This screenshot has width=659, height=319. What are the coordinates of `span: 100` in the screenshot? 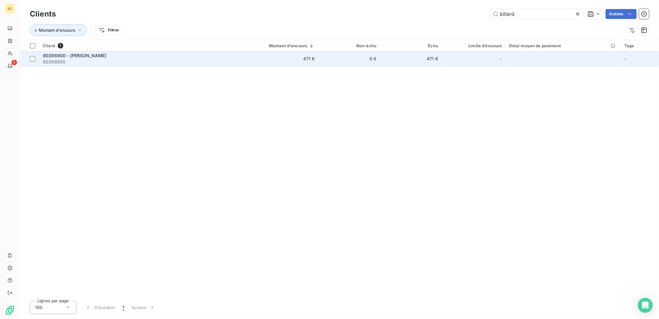 It's located at (39, 307).